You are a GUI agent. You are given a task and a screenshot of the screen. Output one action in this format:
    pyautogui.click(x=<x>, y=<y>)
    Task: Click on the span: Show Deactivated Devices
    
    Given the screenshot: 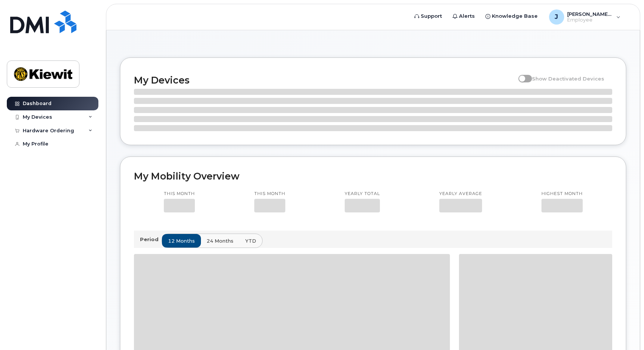 What is the action you would take?
    pyautogui.click(x=568, y=78)
    